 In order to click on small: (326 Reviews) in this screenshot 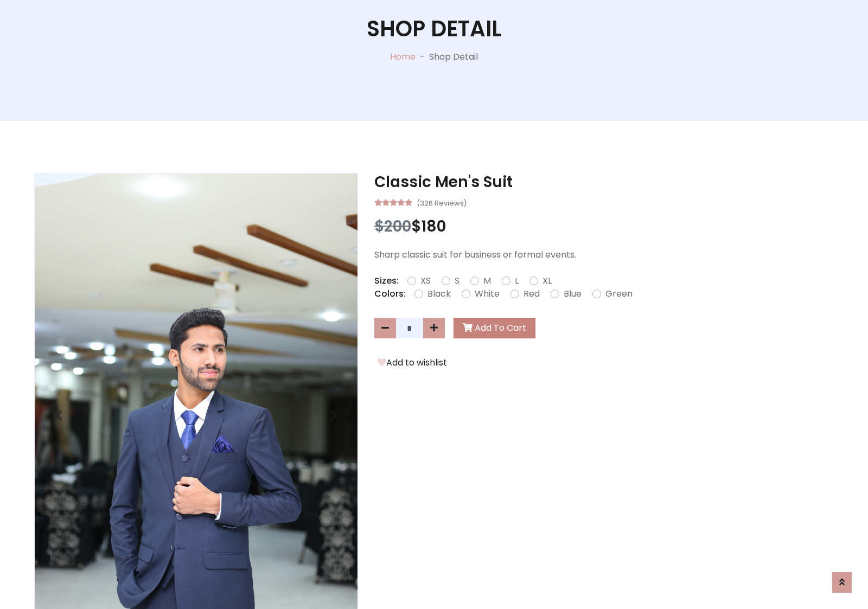, I will do `click(441, 202)`.